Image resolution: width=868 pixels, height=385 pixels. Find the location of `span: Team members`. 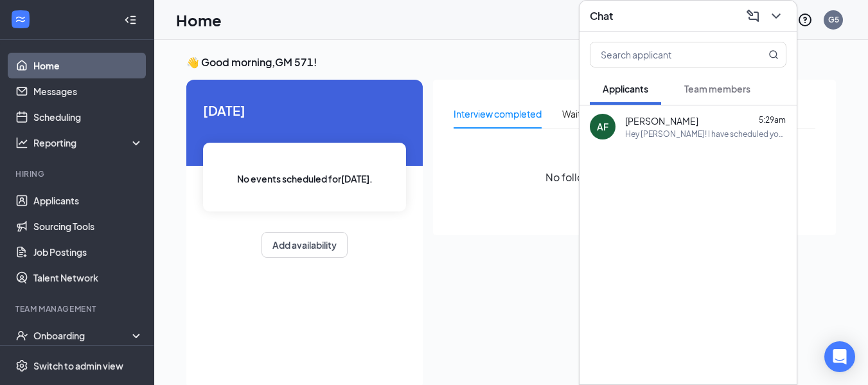

span: Team members is located at coordinates (717, 89).